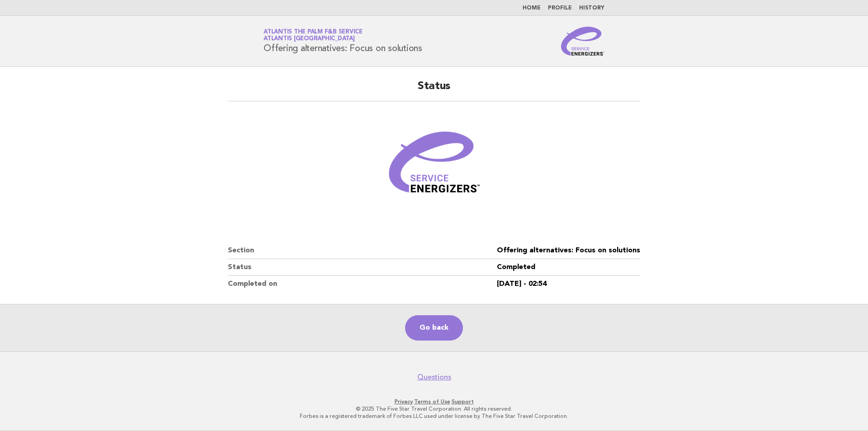 The height and width of the screenshot is (431, 868). Describe the element at coordinates (434, 166) in the screenshot. I see `img: Verified` at that location.